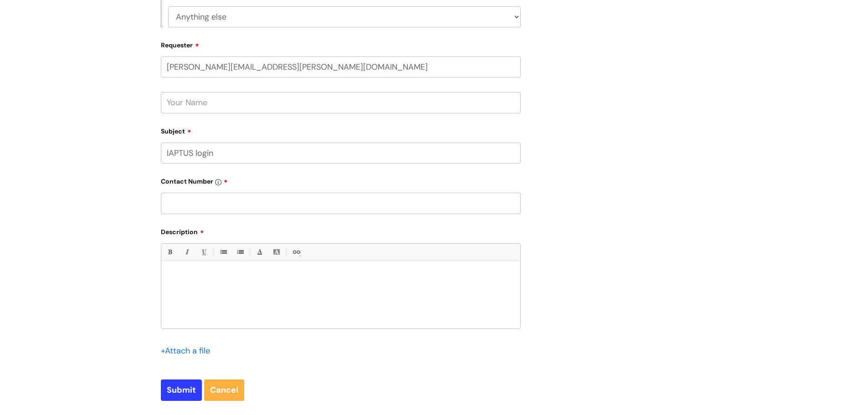  Describe the element at coordinates (259, 252) in the screenshot. I see `a: Font Color` at that location.